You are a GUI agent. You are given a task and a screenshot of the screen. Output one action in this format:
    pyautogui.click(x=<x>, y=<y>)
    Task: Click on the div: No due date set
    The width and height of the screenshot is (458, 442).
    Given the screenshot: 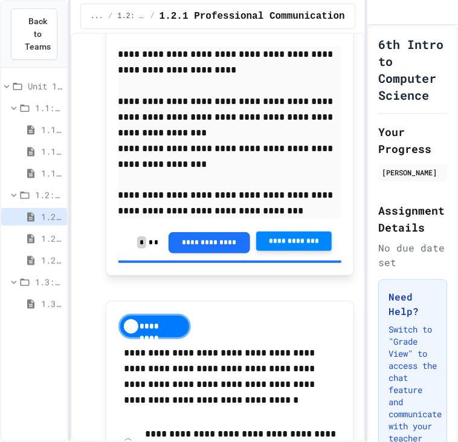 What is the action you would take?
    pyautogui.click(x=413, y=255)
    